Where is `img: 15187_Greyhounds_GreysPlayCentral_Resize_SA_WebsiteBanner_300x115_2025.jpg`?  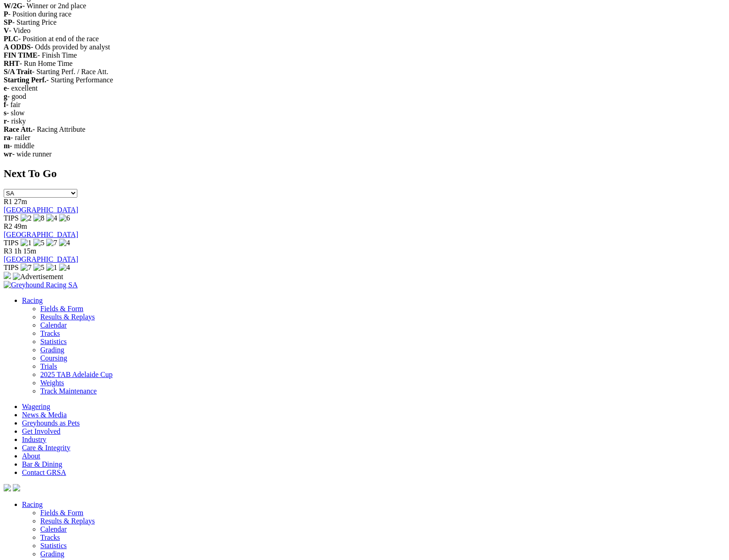 img: 15187_Greyhounds_GreysPlayCentral_Resize_SA_WebsiteBanner_300x115_2025.jpg is located at coordinates (7, 276).